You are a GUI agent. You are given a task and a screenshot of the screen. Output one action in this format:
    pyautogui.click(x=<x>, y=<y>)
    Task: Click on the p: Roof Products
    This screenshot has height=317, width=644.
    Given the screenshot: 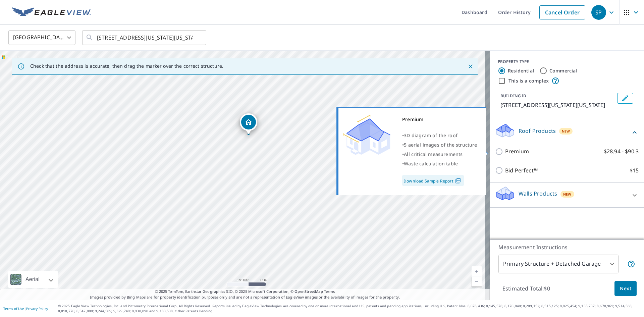 What is the action you would take?
    pyautogui.click(x=537, y=131)
    